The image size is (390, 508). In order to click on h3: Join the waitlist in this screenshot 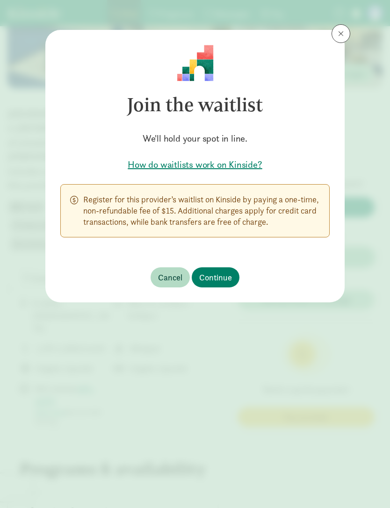, I will do `click(195, 105)`.